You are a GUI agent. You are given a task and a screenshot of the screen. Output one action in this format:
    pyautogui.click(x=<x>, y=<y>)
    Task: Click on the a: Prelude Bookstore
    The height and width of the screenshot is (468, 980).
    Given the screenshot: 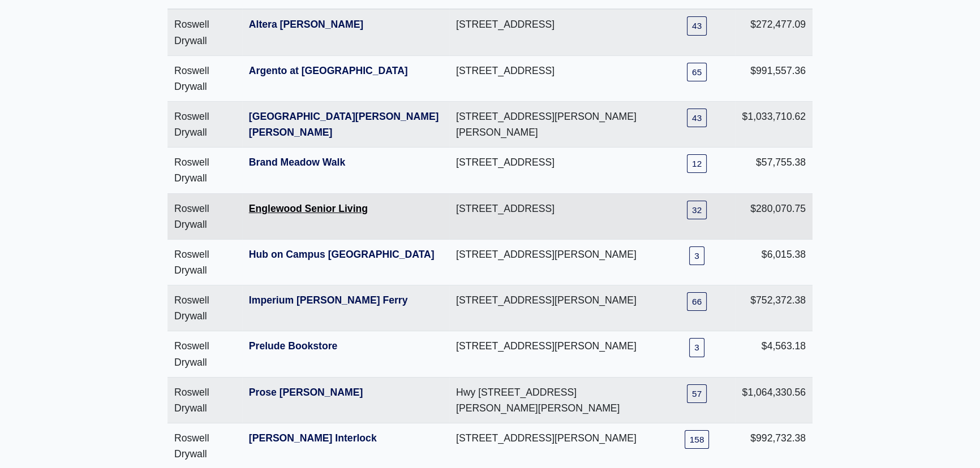 What is the action you would take?
    pyautogui.click(x=293, y=347)
    